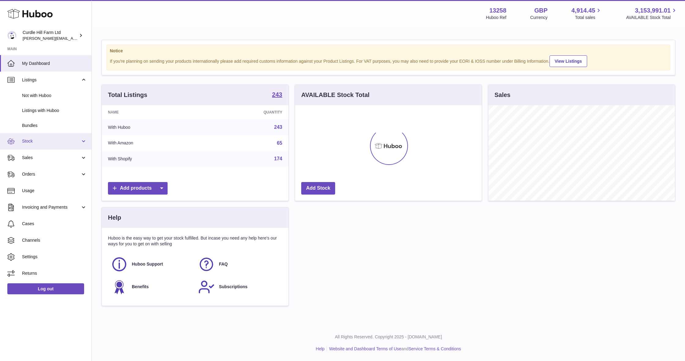 Image resolution: width=685 pixels, height=361 pixels. What do you see at coordinates (128, 95) in the screenshot?
I see `h3: Total Listings` at bounding box center [128, 95].